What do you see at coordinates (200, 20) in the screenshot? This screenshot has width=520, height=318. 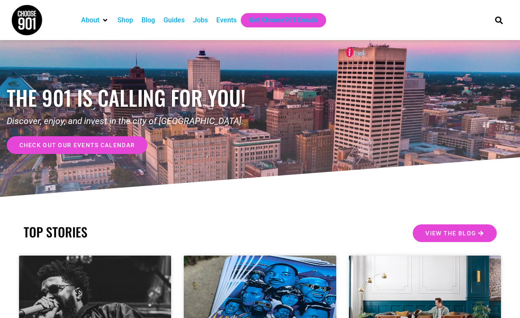 I see `a: Jobs` at bounding box center [200, 20].